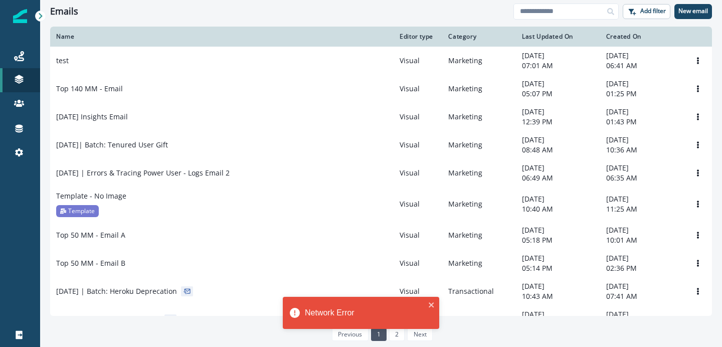  Describe the element at coordinates (20, 16) in the screenshot. I see `img: Inflection` at that location.